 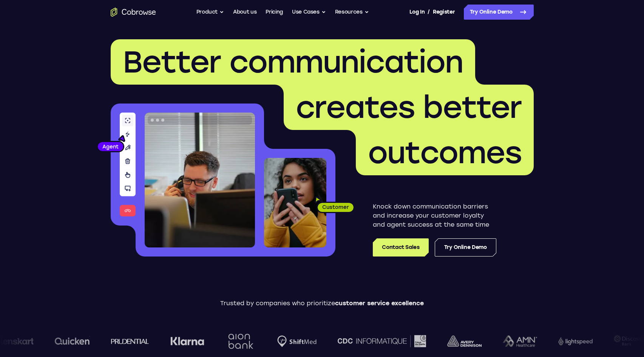 I want to click on img: prudential, so click(x=129, y=341).